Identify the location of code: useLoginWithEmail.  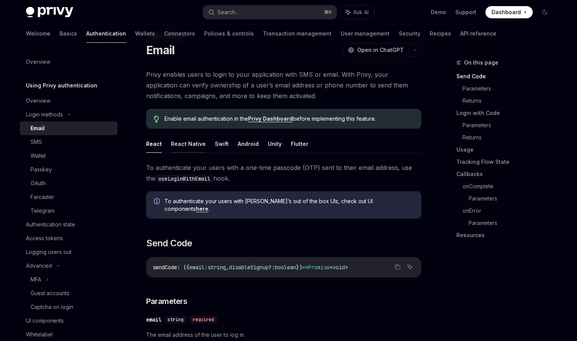
(184, 179).